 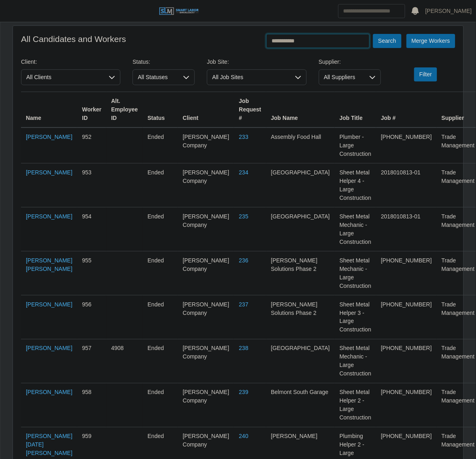 What do you see at coordinates (330, 62) in the screenshot?
I see `label: Supplier:` at bounding box center [330, 62].